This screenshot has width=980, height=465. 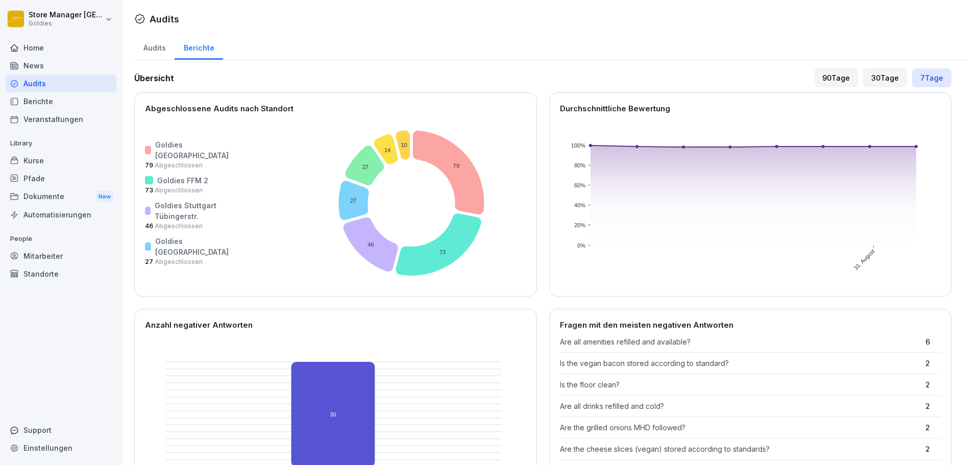 What do you see at coordinates (61, 239) in the screenshot?
I see `p: People` at bounding box center [61, 239].